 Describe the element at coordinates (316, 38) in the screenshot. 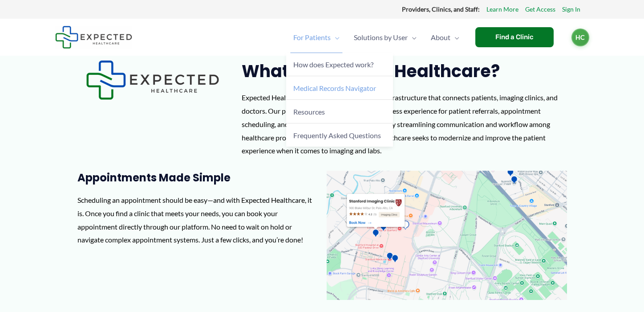

I see `a: For PatientsMenu Toggle` at that location.